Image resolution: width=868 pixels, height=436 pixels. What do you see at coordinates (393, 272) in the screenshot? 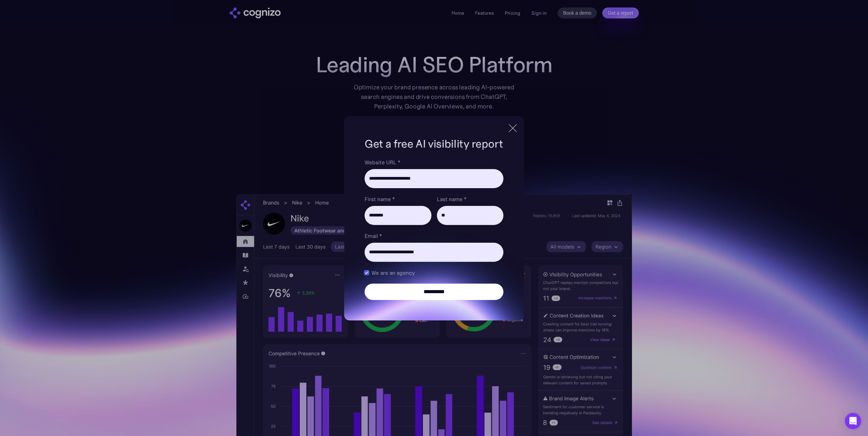
I see `span: We are an agency` at bounding box center [393, 272].